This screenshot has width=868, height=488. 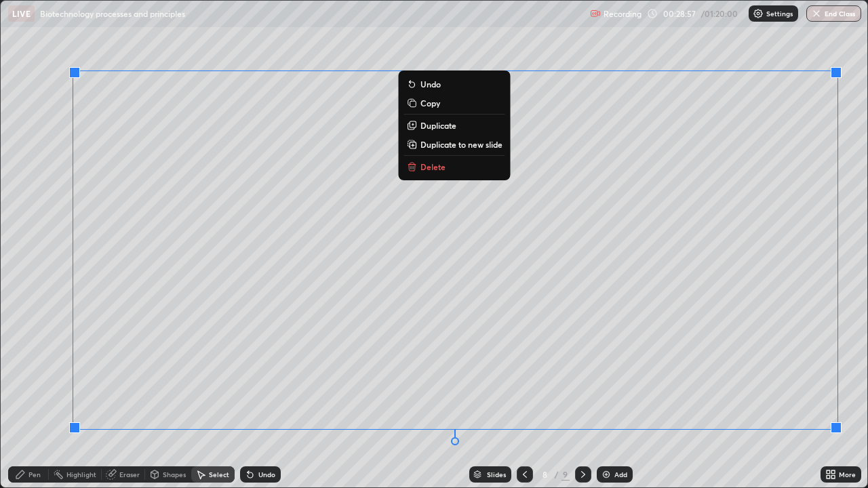 What do you see at coordinates (545, 475) in the screenshot?
I see `div: 8` at bounding box center [545, 475].